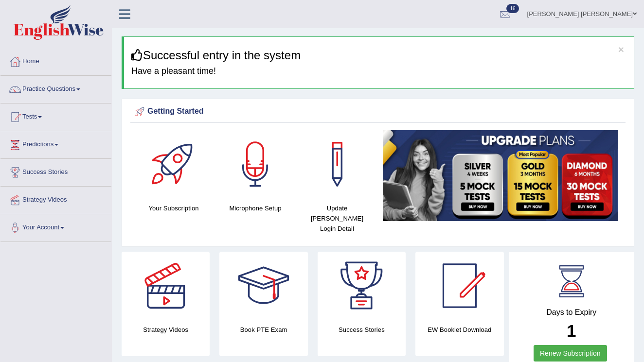 The image size is (644, 362). I want to click on a: Success Stories, so click(56, 171).